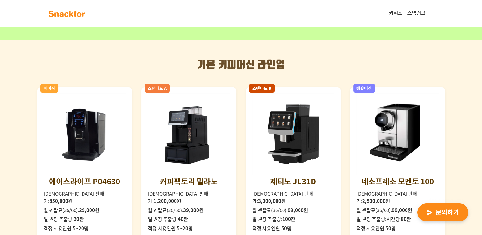 This screenshot has width=482, height=235. Describe the element at coordinates (399, 219) in the screenshot. I see `strong: 시간당 80잔` at that location.